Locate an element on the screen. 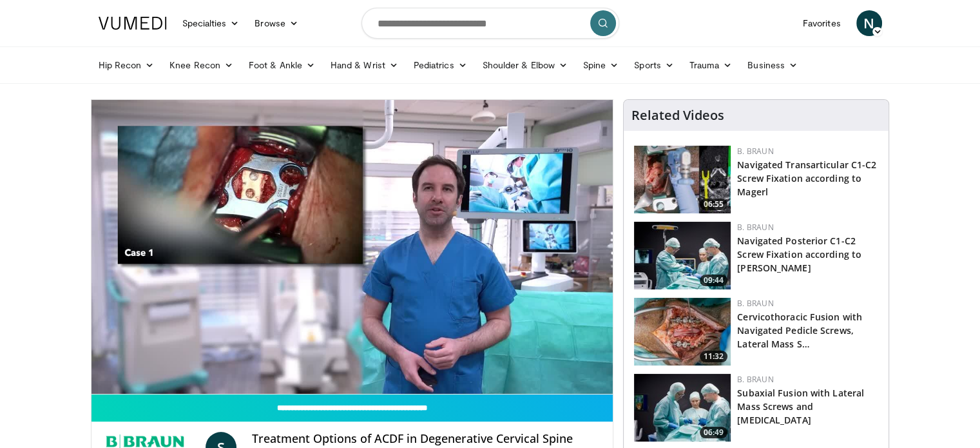 This screenshot has height=448, width=980. a: Foot & Ankle is located at coordinates (281, 65).